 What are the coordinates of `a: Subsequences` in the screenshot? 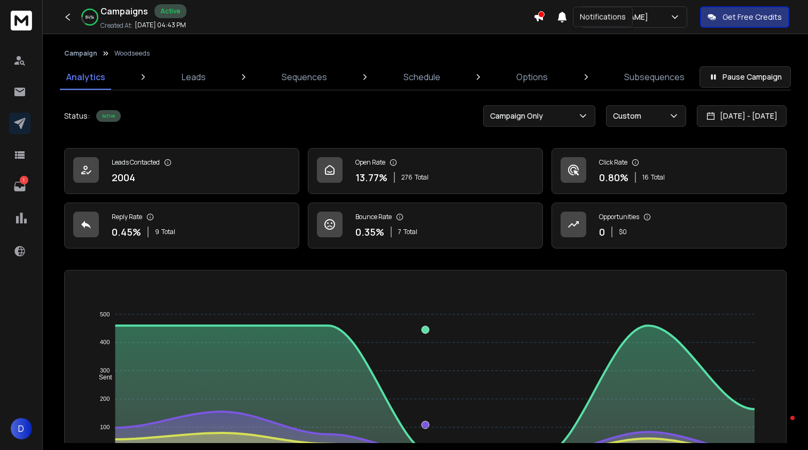 It's located at (654, 77).